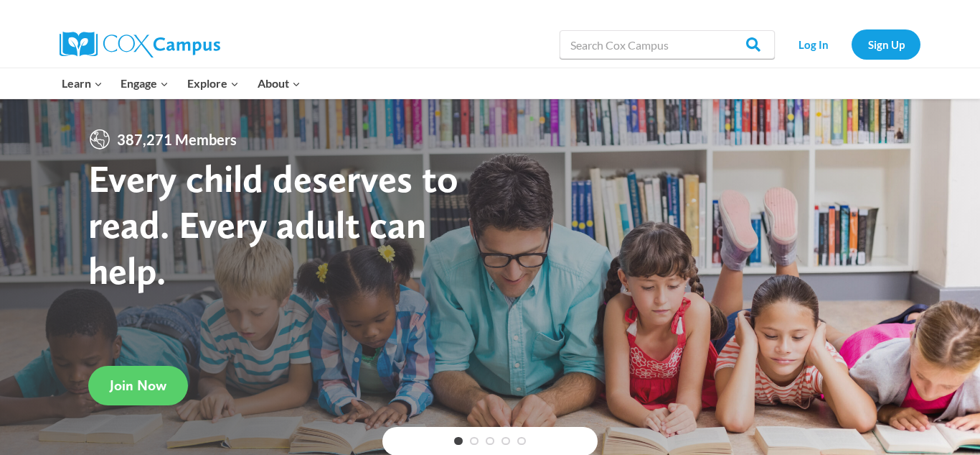 The height and width of the screenshot is (455, 980). I want to click on a: 5, so click(522, 441).